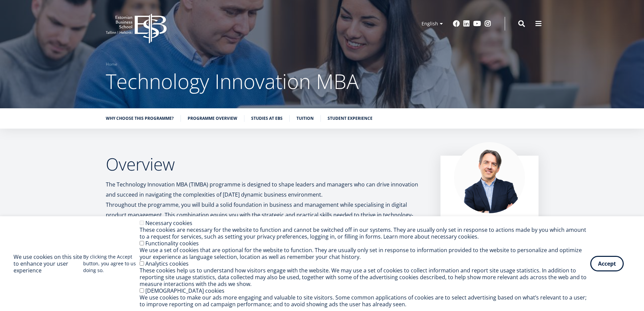 This screenshot has height=311, width=644. What do you see at coordinates (111, 264) in the screenshot?
I see `p: By clicking the Accept button, you agree to us doing so.` at bounding box center [111, 264].